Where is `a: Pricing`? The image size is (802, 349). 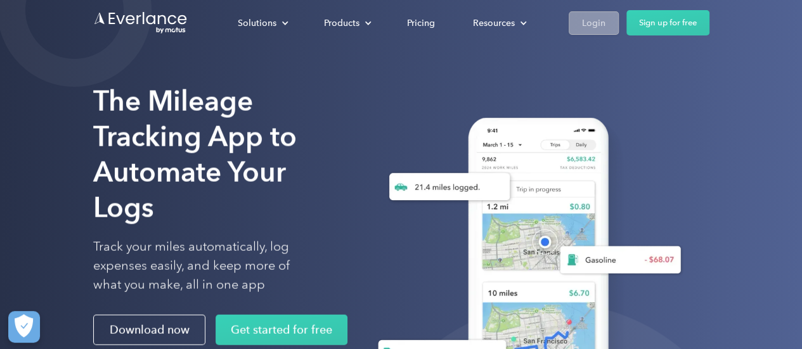 a: Pricing is located at coordinates (421, 23).